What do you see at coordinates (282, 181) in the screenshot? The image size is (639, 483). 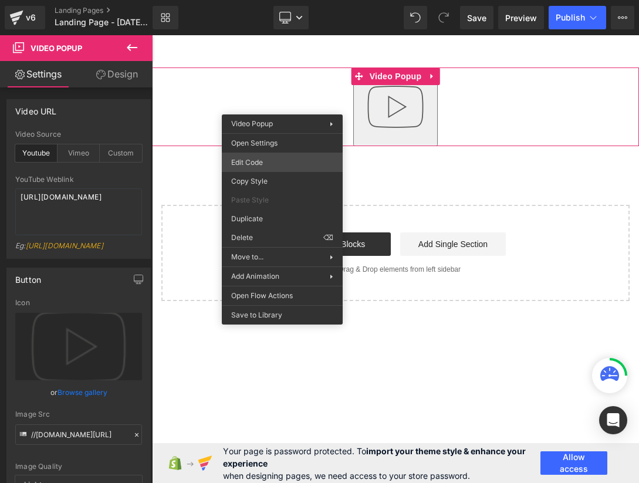 I see `span: Copy Style` at bounding box center [282, 181].